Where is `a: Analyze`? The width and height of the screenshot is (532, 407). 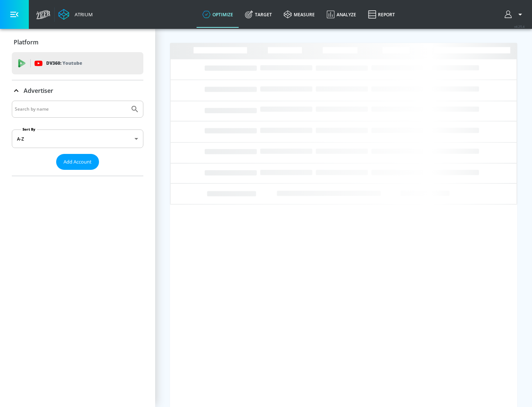
a: Analyze is located at coordinates (341, 14).